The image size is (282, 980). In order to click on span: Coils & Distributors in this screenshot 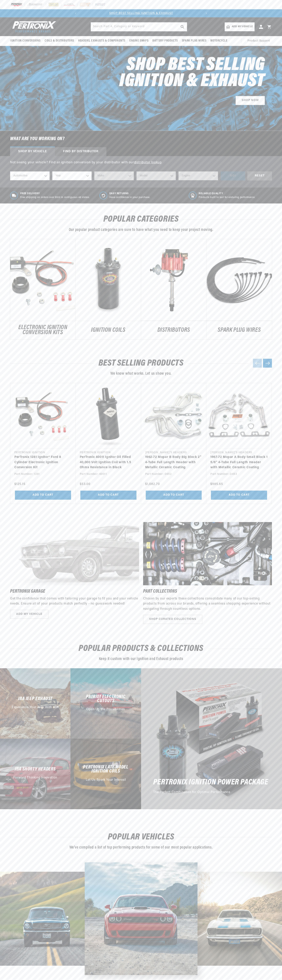, I will do `click(60, 41)`.